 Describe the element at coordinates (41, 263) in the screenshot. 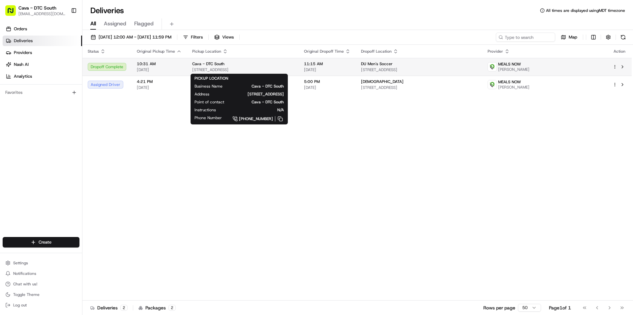

I see `button: Settings` at that location.